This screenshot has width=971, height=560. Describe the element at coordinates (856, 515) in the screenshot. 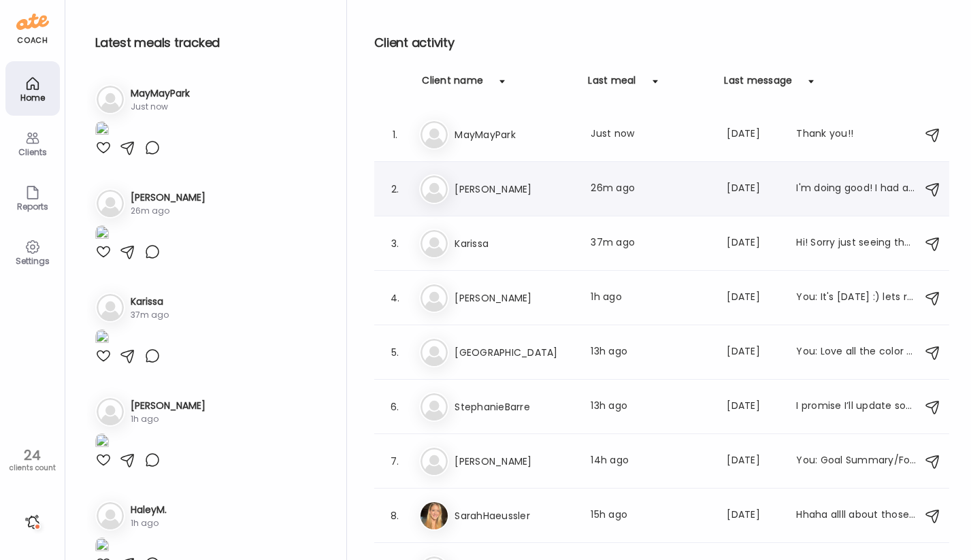

I see `div: Hhaha allll about those veggies and carbs!! I have the best teacher!!` at that location.